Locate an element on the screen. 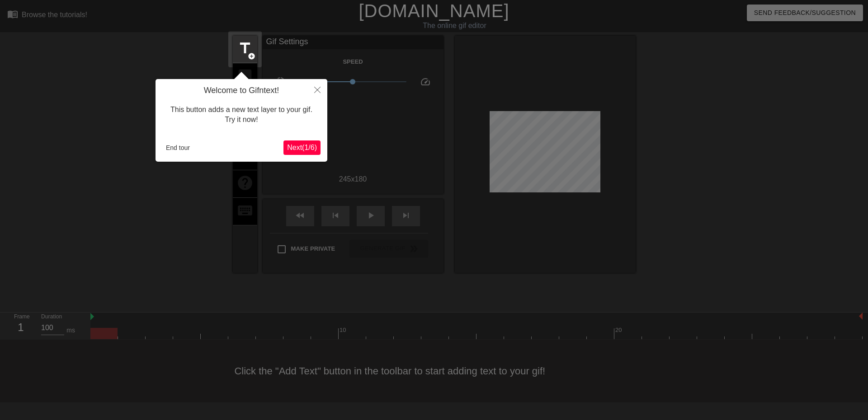  h4: Welcome to Gifntext! is located at coordinates (242, 91).